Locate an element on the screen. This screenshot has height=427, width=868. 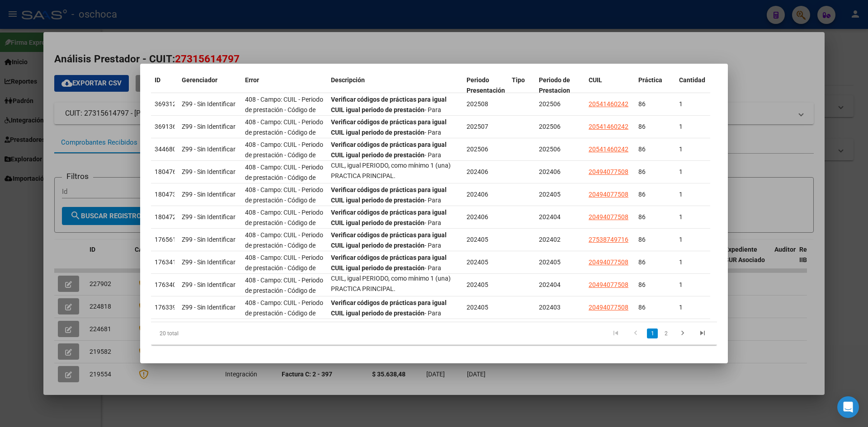
span: 176341 is located at coordinates (166, 262).